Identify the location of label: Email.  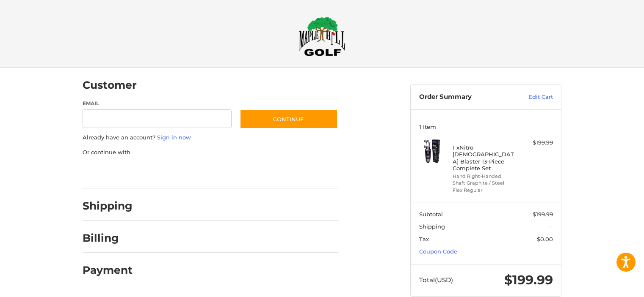
(157, 104).